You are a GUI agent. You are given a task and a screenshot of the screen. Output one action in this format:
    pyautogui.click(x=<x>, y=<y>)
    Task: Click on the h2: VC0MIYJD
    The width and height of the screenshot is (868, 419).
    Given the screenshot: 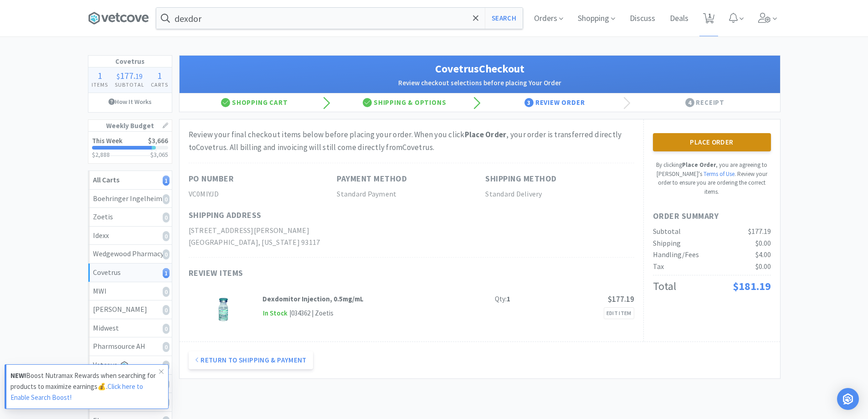 What is the action you would take?
    pyautogui.click(x=263, y=194)
    